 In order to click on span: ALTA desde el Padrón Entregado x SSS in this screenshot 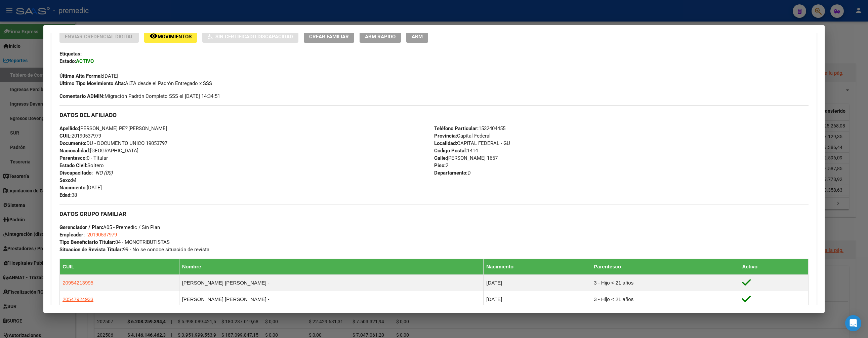, I will do `click(136, 83)`.